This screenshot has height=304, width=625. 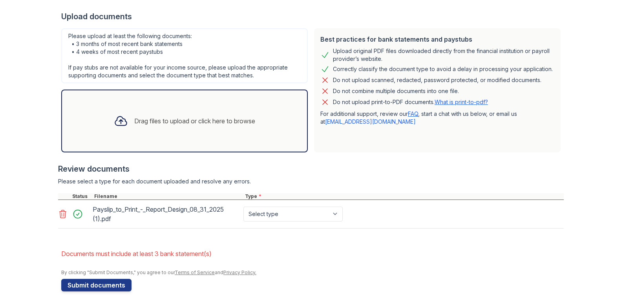 I want to click on a: FAQ, so click(x=413, y=113).